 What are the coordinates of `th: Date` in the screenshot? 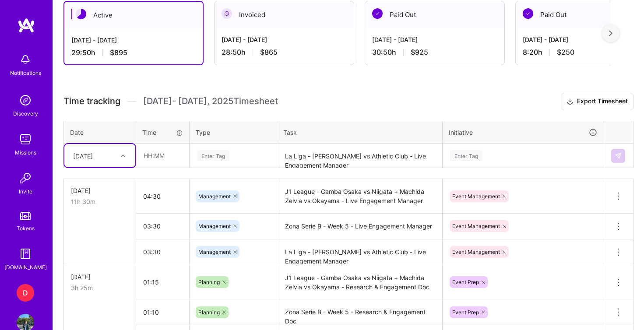 It's located at (100, 132).